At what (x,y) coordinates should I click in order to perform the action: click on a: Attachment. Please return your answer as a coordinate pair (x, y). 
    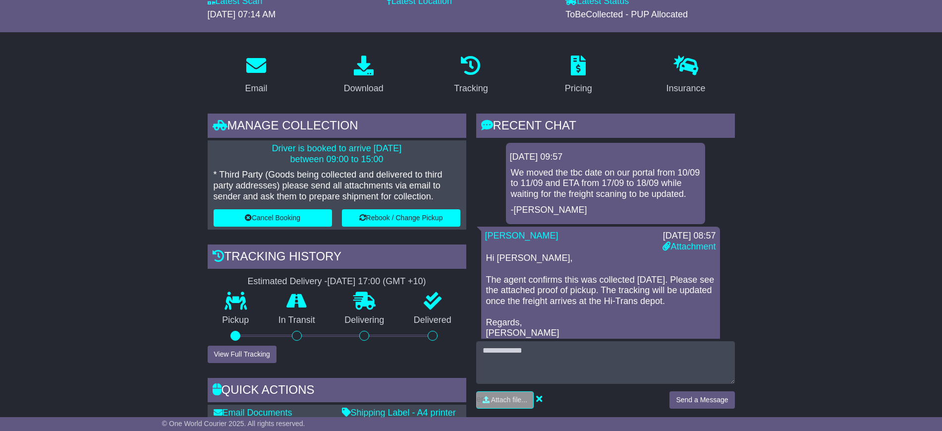
    Looking at the image, I should click on (689, 246).